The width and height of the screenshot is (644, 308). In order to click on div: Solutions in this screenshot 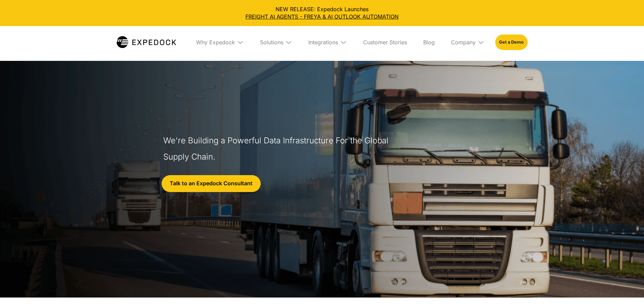, I will do `click(271, 42)`.